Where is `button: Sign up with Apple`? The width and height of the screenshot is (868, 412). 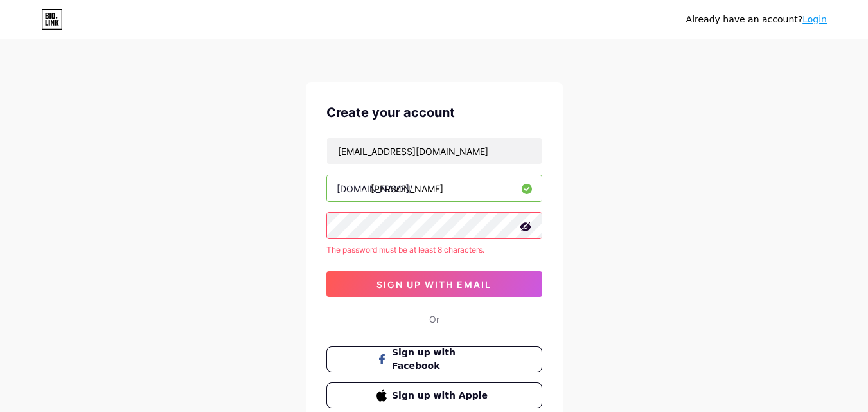
button: Sign up with Apple is located at coordinates (434, 395).